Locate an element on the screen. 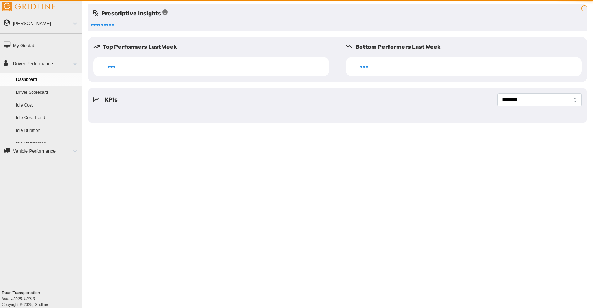 This screenshot has width=593, height=308. a: Idle Percentage is located at coordinates (47, 144).